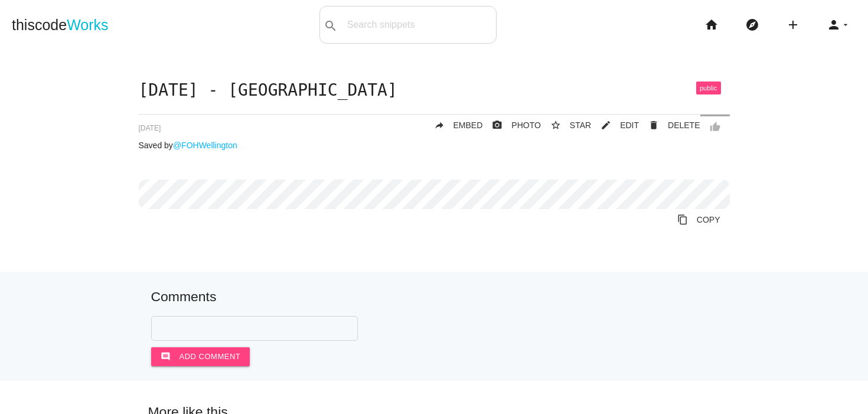 The width and height of the screenshot is (868, 414). Describe the element at coordinates (166, 357) in the screenshot. I see `i: comment` at that location.